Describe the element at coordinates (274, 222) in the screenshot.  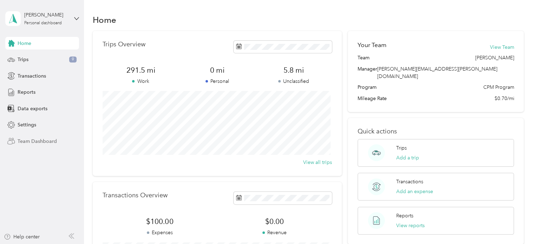
I see `span: $0.00` at that location.